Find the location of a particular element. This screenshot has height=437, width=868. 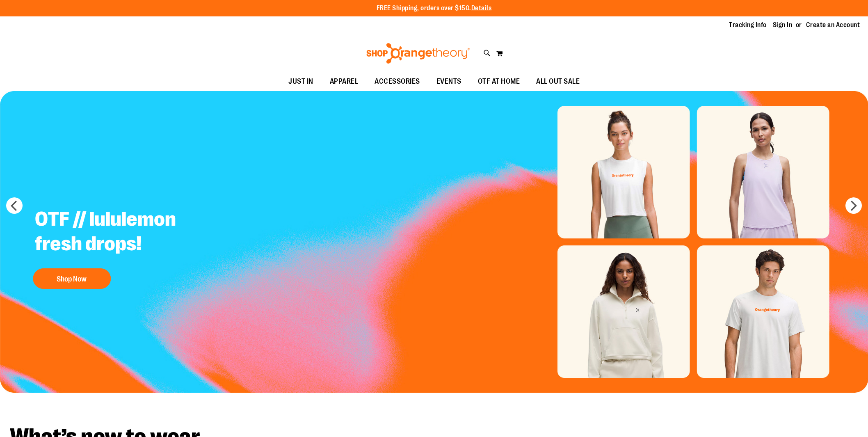

img: Shop Orangetheory is located at coordinates (418, 54).